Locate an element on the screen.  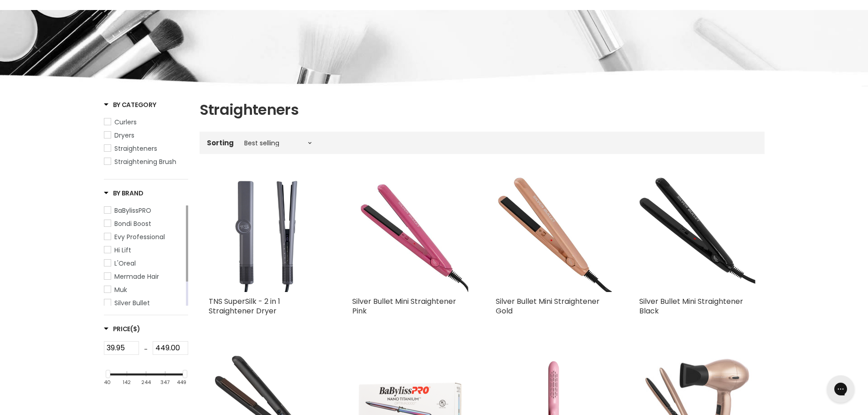
h1: Straighteners is located at coordinates (482, 110).